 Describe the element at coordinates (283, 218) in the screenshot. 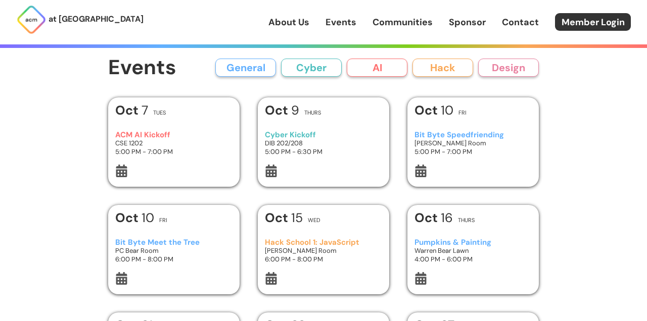

I see `h1: 15` at that location.